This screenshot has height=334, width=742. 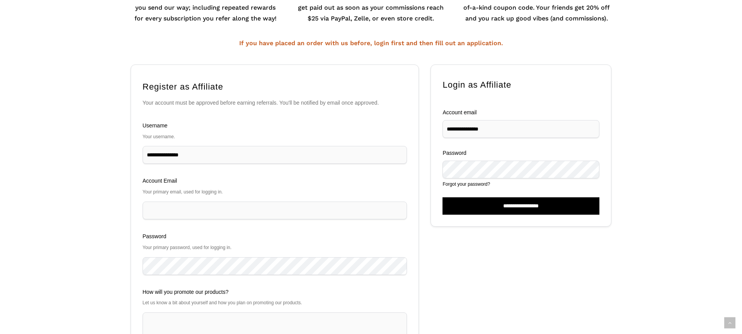 I want to click on h2: Register as Affiliate, so click(x=275, y=87).